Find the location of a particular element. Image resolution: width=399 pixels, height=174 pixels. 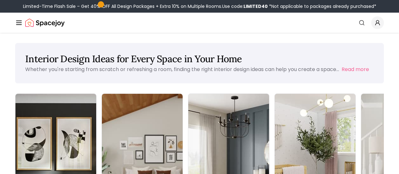

h1: Interior Design Ideas for Every Space in Your Home is located at coordinates (199, 59).